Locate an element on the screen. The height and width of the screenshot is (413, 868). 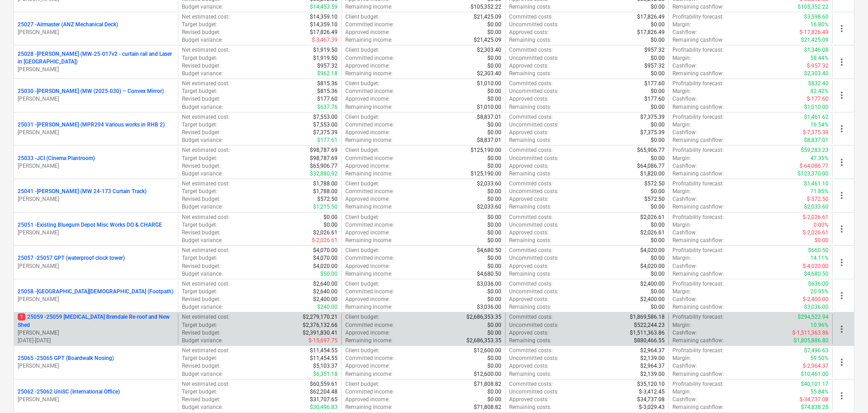
p: $177.60 is located at coordinates (654, 99).